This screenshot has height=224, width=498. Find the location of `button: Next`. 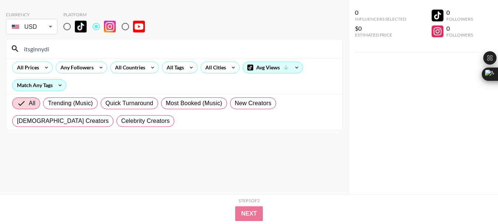

button: Next is located at coordinates (249, 213).